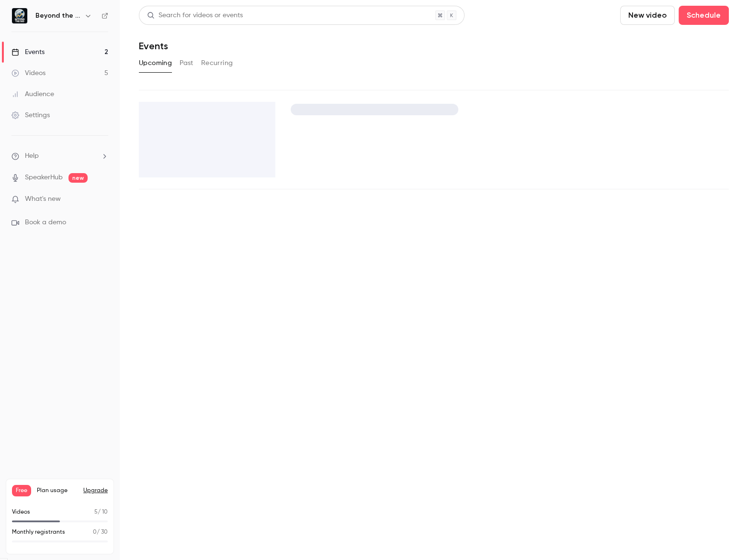 The height and width of the screenshot is (560, 748). What do you see at coordinates (46, 223) in the screenshot?
I see `span: Book a demo` at bounding box center [46, 223].